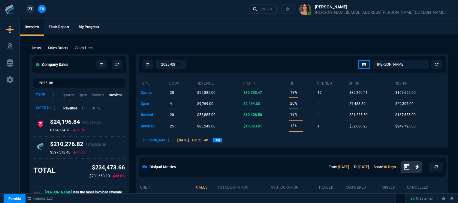 The image size is (458, 203). I want to click on p: $10,753.47, so click(253, 93).